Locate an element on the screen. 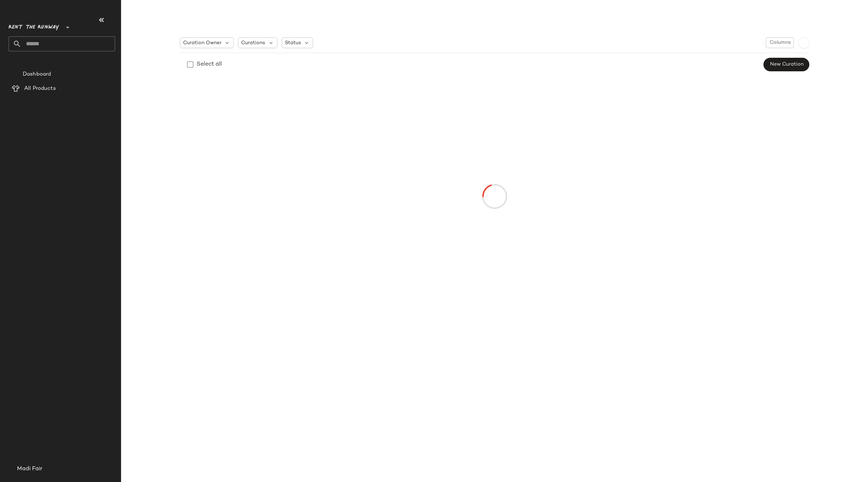 The image size is (868, 482). div: Select all is located at coordinates (209, 65).